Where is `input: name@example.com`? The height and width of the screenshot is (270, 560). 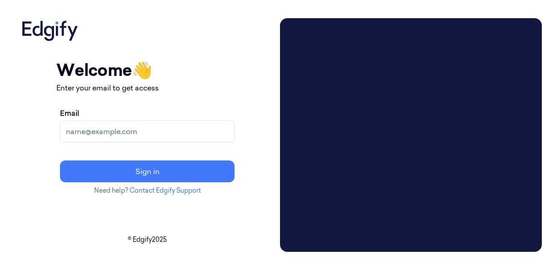 input: name@example.com is located at coordinates (147, 131).